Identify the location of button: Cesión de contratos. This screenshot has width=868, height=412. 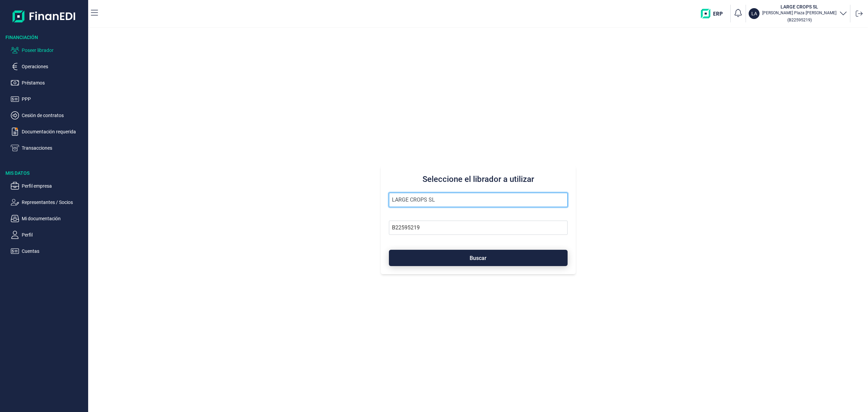
(48, 115).